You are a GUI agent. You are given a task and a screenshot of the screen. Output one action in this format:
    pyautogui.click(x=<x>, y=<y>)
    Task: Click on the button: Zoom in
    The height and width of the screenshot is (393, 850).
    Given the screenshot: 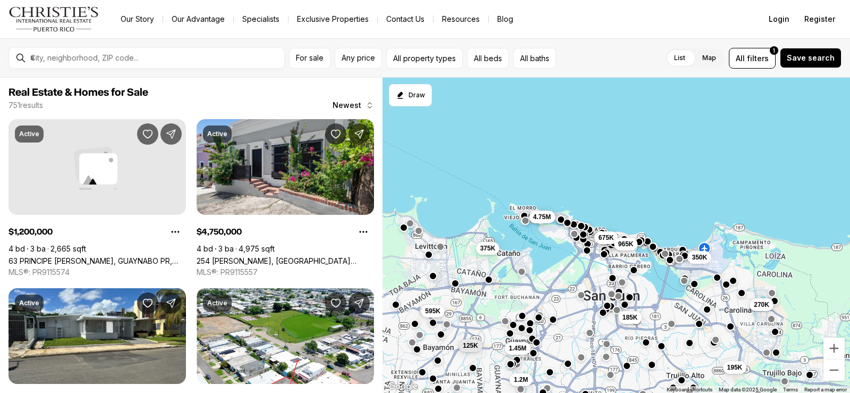 What is the action you would take?
    pyautogui.click(x=834, y=348)
    